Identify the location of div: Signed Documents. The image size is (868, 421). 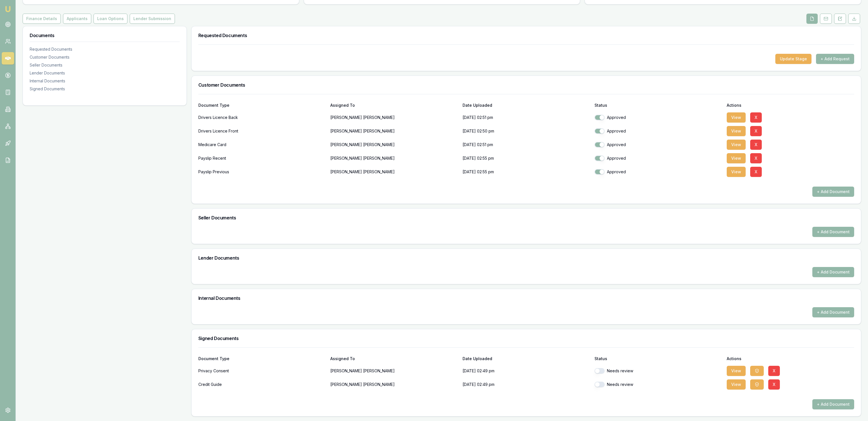
(105, 89).